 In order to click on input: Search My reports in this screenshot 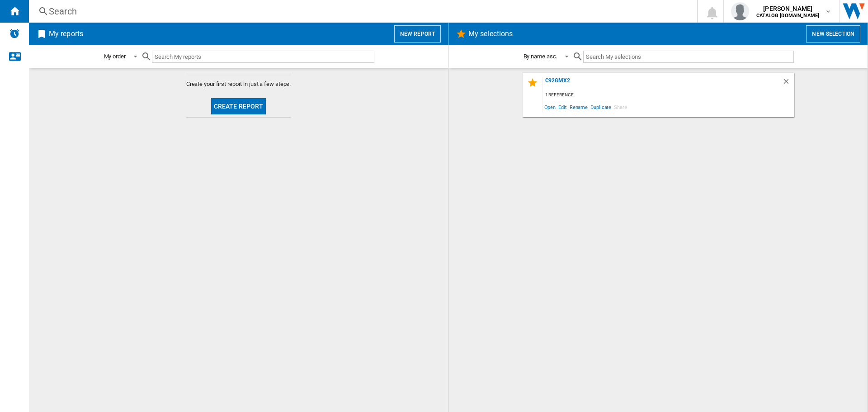, I will do `click(263, 57)`.